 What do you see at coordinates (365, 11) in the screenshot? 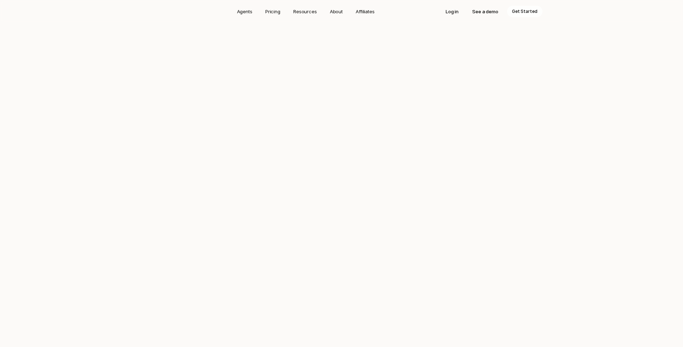
I see `p: Affiliates` at bounding box center [365, 11].